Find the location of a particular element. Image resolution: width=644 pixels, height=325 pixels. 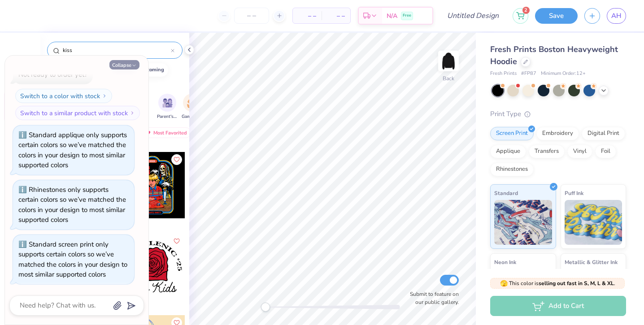

div: Screen Print is located at coordinates (512, 134).